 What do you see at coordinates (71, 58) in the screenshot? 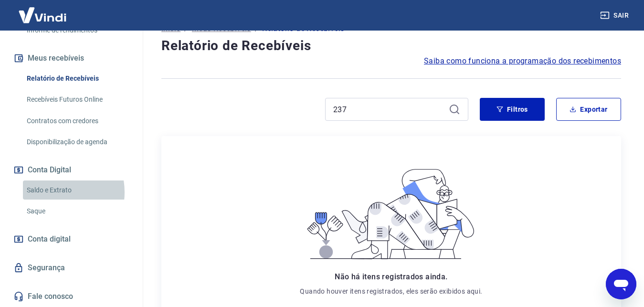
I see `button: Meus recebíveis` at bounding box center [71, 58].